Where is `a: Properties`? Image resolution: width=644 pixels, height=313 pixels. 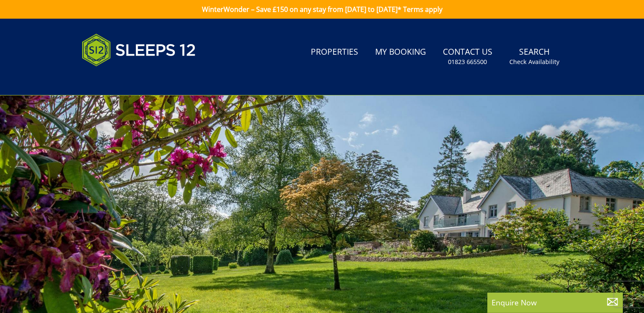 a: Properties is located at coordinates (335, 52).